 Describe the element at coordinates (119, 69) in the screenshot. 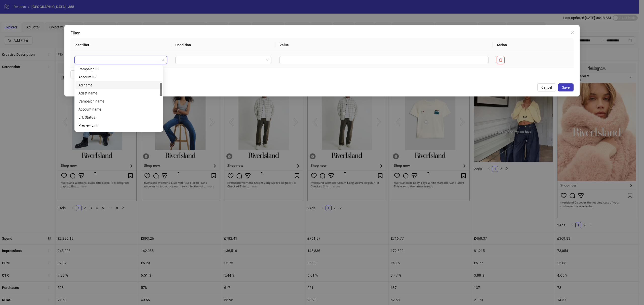

I see `div: Campaign ID` at that location.